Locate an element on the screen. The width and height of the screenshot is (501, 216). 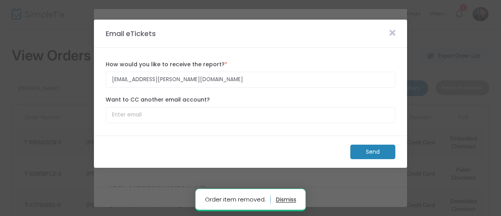
label: Want to CC another email account? is located at coordinates (251, 99).